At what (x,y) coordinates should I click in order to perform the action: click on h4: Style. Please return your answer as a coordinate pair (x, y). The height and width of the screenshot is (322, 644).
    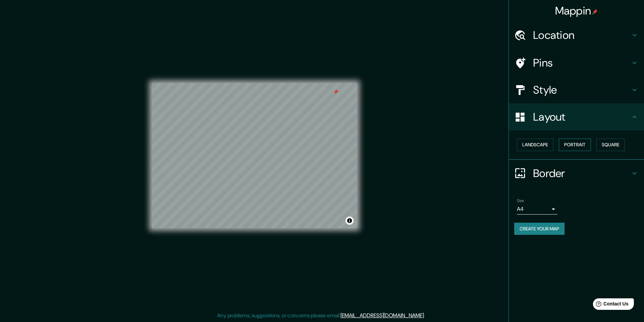
    Looking at the image, I should click on (582, 90).